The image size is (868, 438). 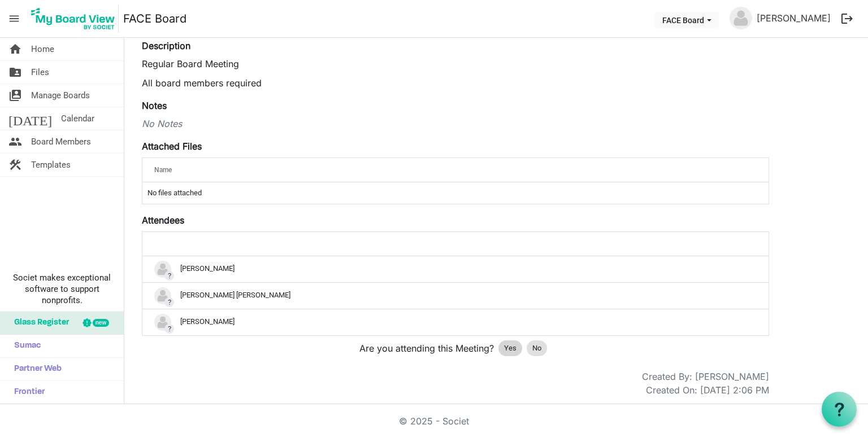 What do you see at coordinates (15, 165) in the screenshot?
I see `span: construction` at bounding box center [15, 165].